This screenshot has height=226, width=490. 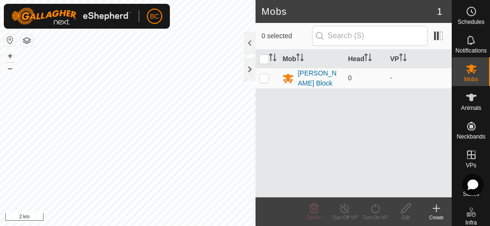 I want to click on span: Notifications, so click(x=471, y=51).